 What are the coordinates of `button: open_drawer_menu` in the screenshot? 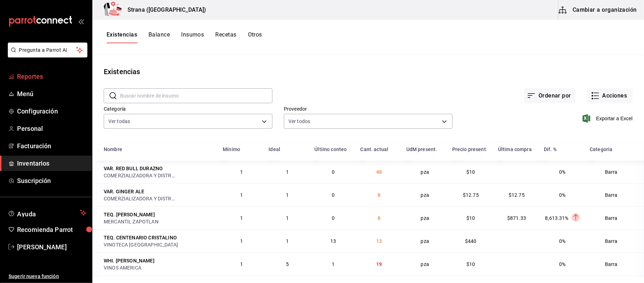 It's located at (81, 21).